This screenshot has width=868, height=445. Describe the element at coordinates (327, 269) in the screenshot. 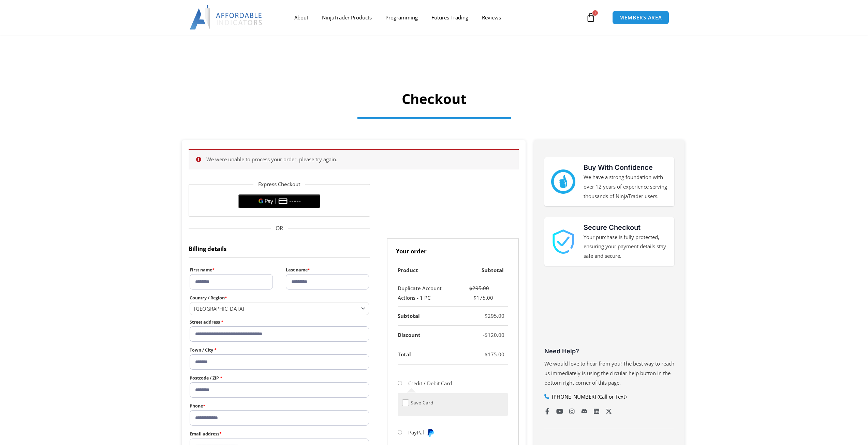

I see `label: Last name` at that location.